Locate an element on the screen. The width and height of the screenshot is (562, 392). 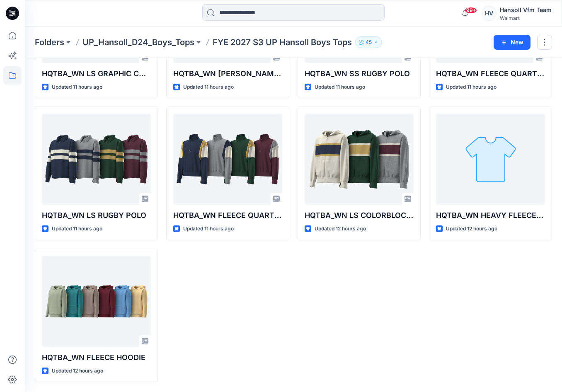
p: 45 is located at coordinates (369, 43).